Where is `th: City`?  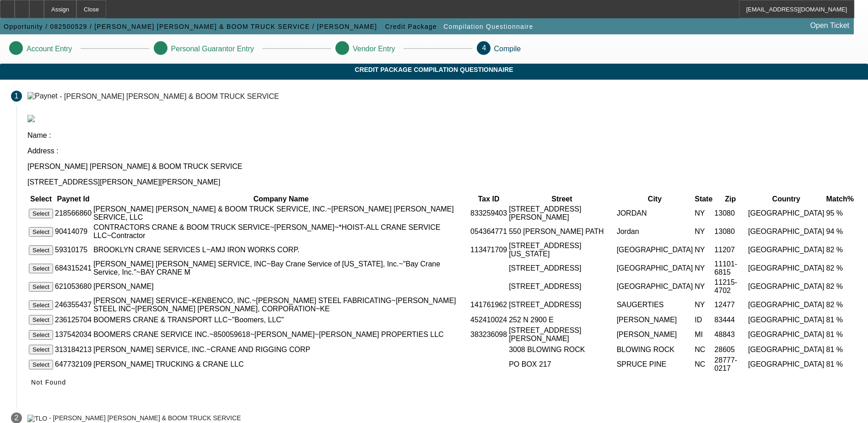 th: City is located at coordinates (654, 199).